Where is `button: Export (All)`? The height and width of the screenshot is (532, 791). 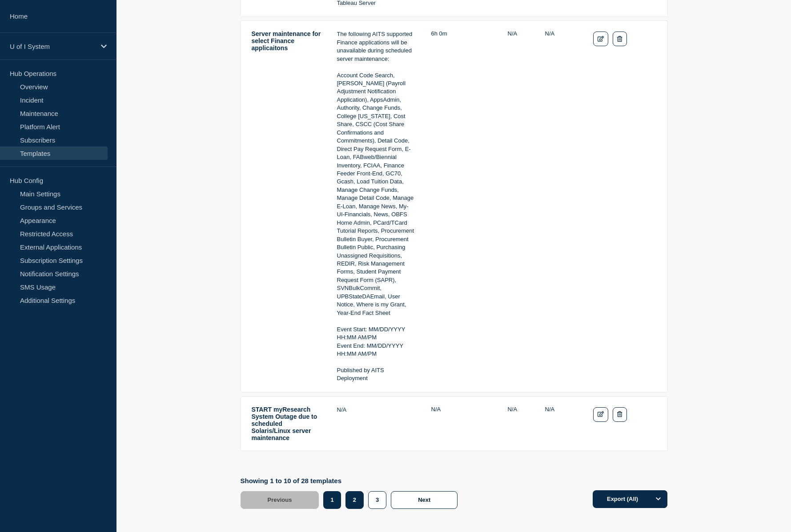 button: Export (All) is located at coordinates (631, 499).